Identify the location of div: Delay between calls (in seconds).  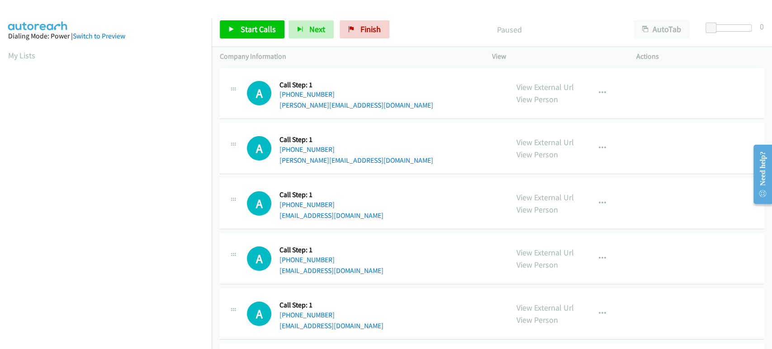
(731, 28).